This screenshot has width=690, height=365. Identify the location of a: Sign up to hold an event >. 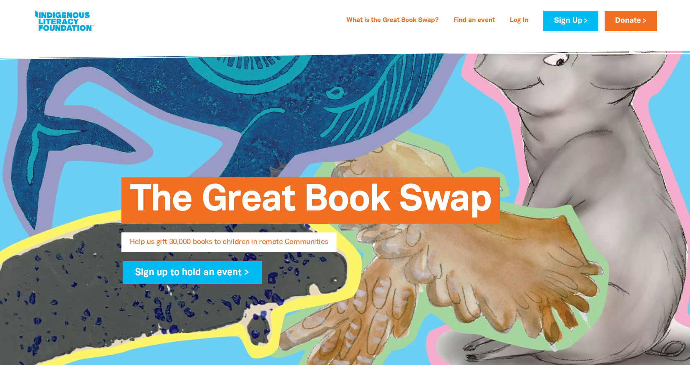
(192, 273).